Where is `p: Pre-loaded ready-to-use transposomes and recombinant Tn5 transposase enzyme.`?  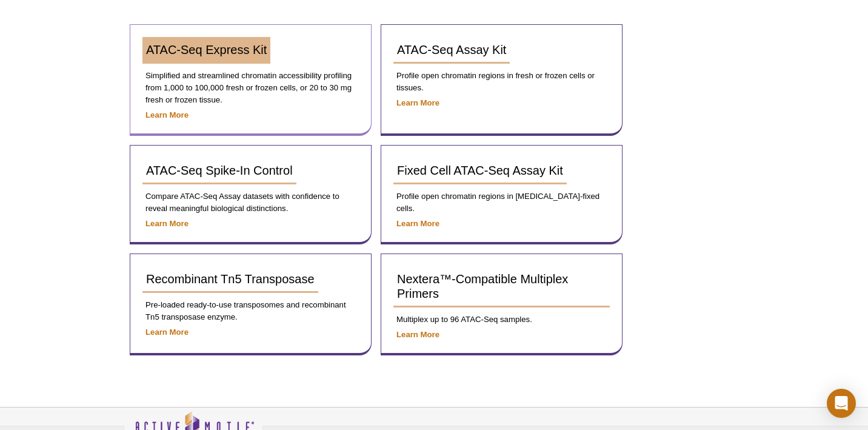
p: Pre-loaded ready-to-use transposomes and recombinant Tn5 transposase enzyme. is located at coordinates (250, 311).